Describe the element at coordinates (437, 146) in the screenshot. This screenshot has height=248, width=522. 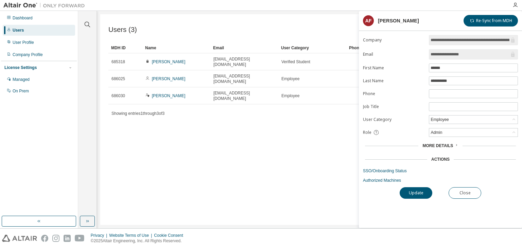
I see `span: More Details` at that location.